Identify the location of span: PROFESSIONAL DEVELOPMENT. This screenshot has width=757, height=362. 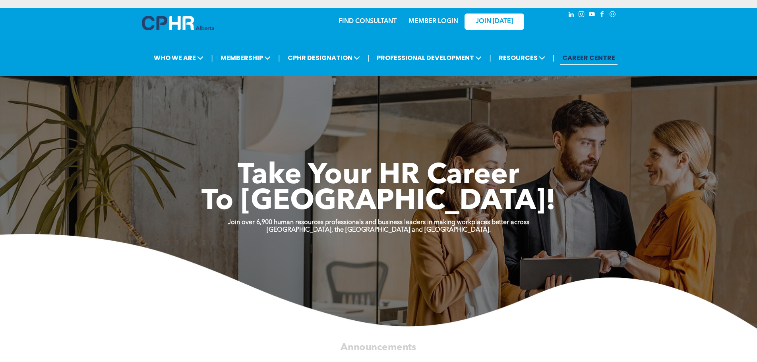
(429, 58).